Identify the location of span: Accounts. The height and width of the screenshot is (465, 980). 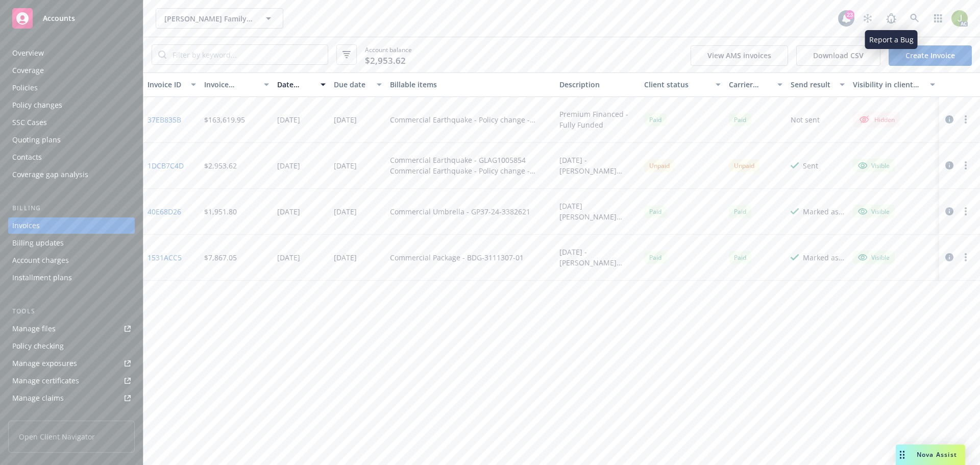
(59, 19).